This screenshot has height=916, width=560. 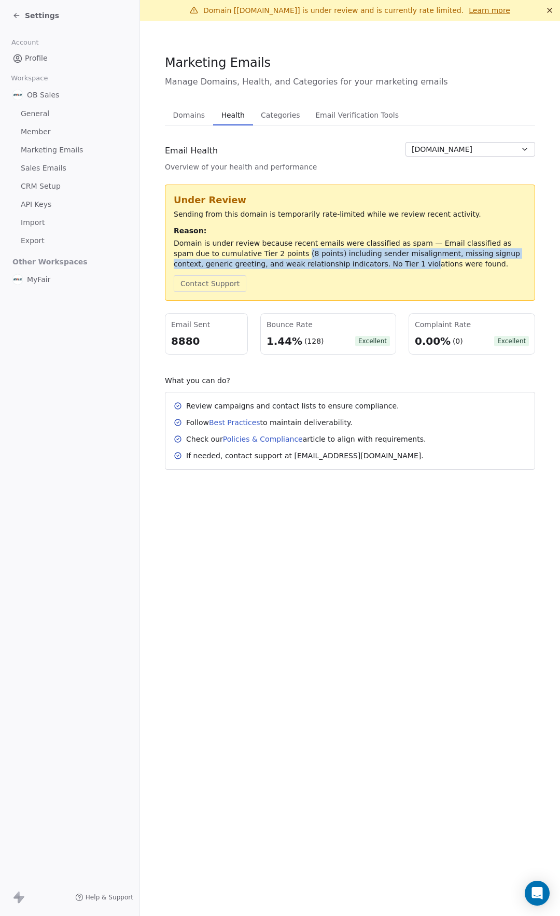 I want to click on div: Sending from this domain is temporarily rate-limited while we review recent activity., so click(x=350, y=214).